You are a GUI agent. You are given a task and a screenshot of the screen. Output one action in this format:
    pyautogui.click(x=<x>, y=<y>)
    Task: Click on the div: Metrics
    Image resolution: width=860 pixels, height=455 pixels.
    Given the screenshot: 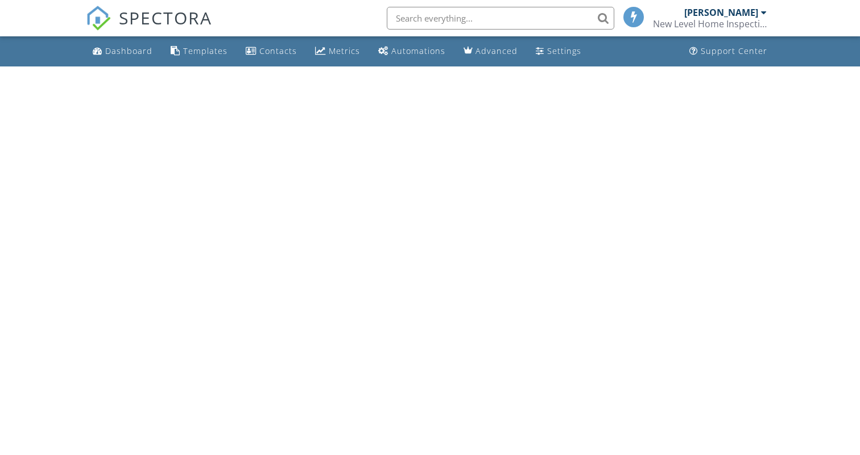 What is the action you would take?
    pyautogui.click(x=344, y=51)
    